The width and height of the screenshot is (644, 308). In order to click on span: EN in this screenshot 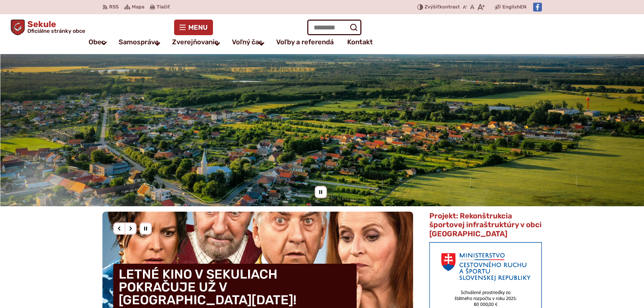, I will do `click(523, 7)`.